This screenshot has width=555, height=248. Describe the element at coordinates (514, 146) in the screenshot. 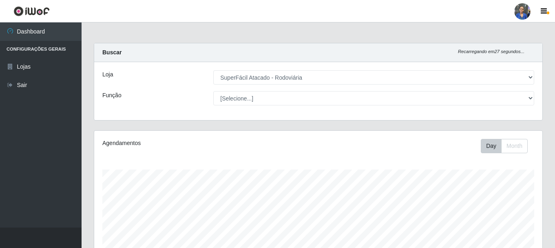

I see `button: Month` at that location.